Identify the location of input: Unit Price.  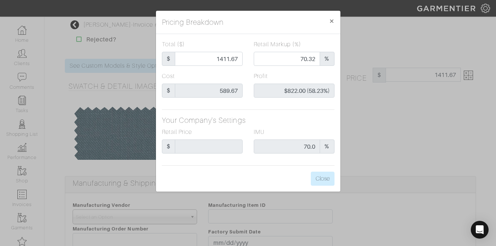
(209, 59).